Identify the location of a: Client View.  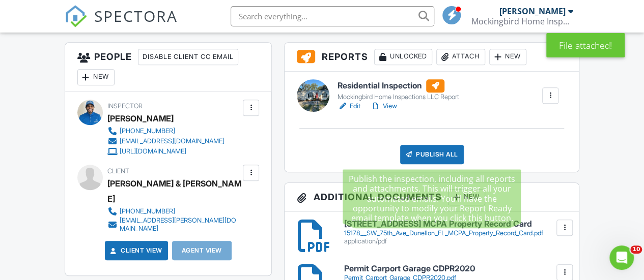
(136, 251).